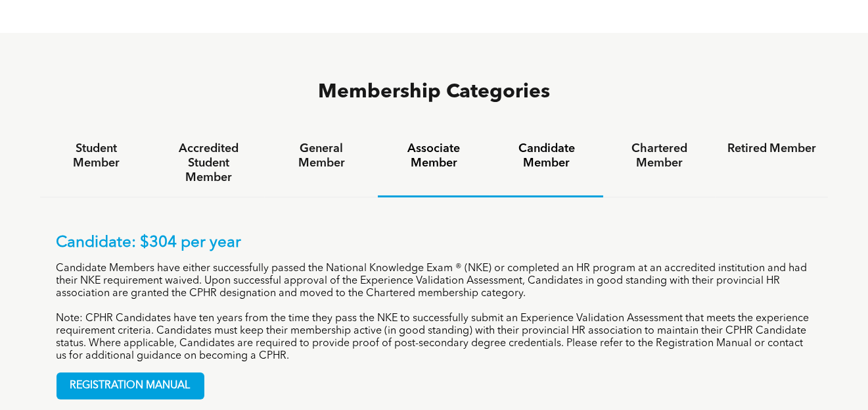 The image size is (868, 410). I want to click on h4: Accredited Student Member, so click(208, 163).